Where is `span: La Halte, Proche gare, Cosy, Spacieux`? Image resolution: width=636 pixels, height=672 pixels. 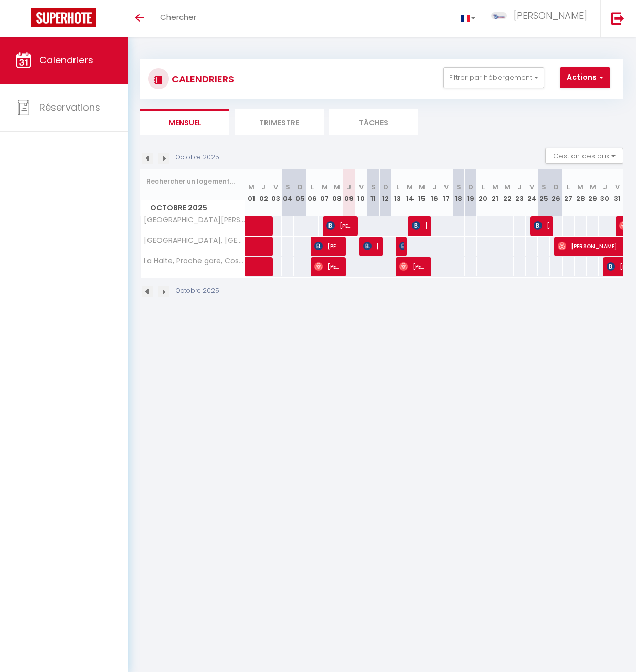
span: La Halte, Proche gare, Cosy, Spacieux is located at coordinates (194, 261).